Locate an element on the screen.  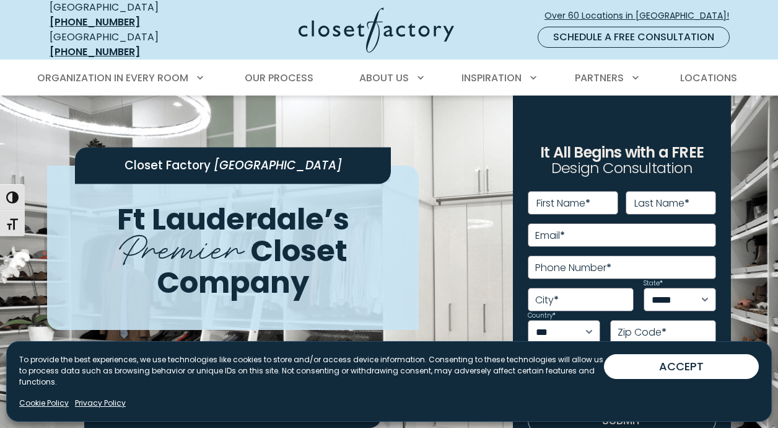
span: Closet is located at coordinates (299, 250).